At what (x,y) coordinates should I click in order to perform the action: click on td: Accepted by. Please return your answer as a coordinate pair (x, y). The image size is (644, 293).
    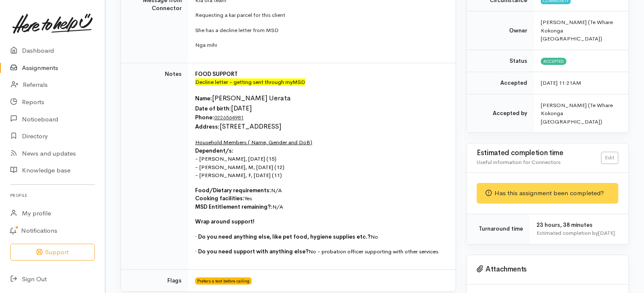
    Looking at the image, I should click on (500, 113).